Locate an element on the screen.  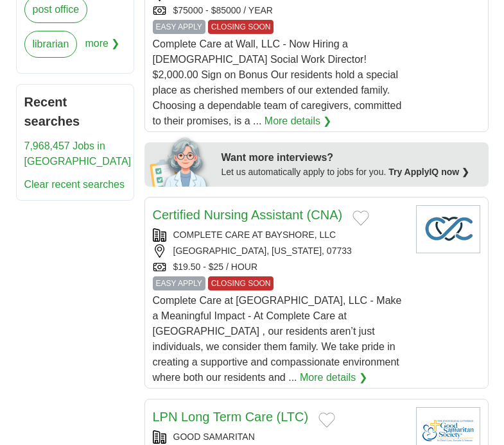
a: Certified Nursing Assistant (CNA) is located at coordinates (248, 215).